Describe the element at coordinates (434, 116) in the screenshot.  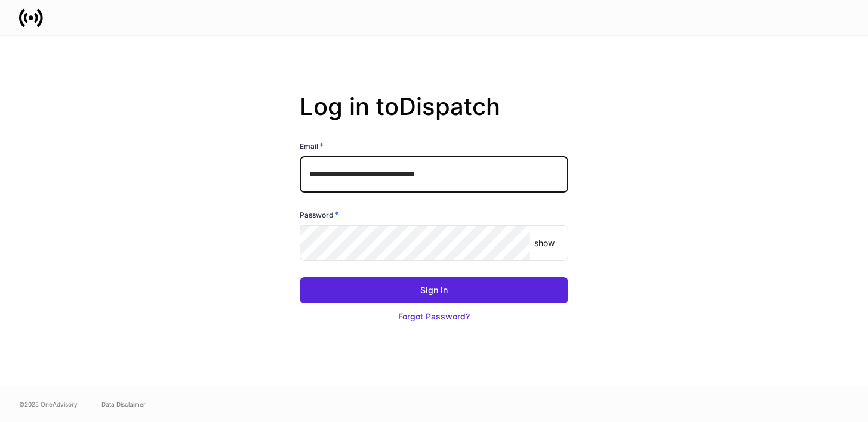
I see `h2: Log in to Dispatch` at that location.